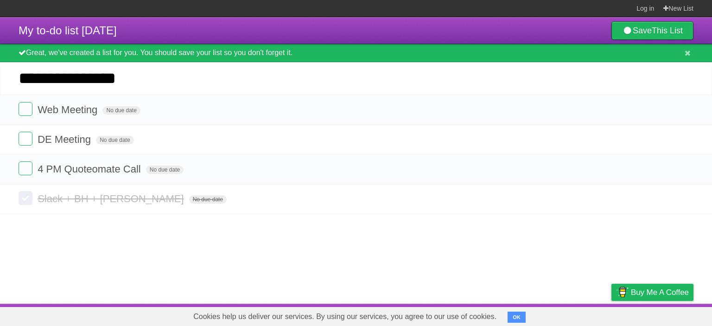  I want to click on span: DE Meeting, so click(65, 139).